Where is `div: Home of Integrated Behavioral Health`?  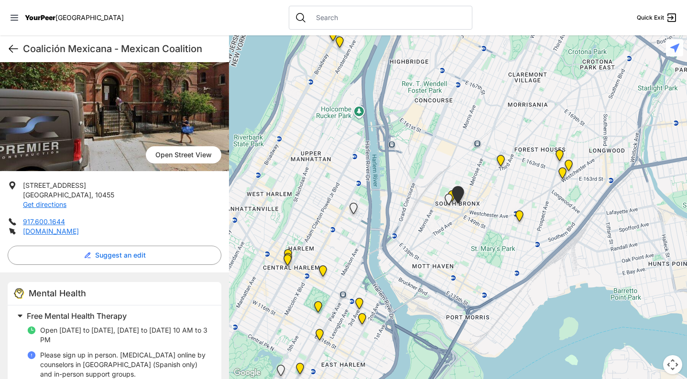 div: Home of Integrated Behavioral Health is located at coordinates (319, 337).